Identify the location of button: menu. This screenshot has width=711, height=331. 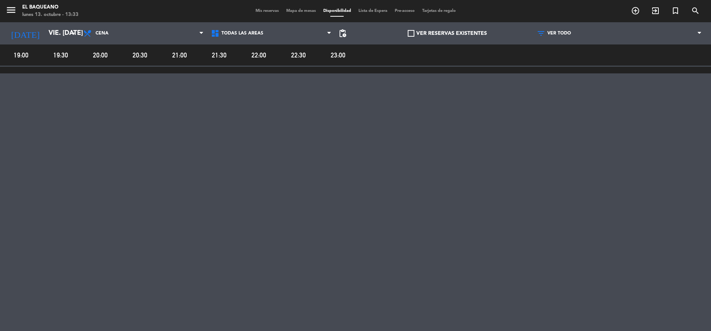
(11, 11).